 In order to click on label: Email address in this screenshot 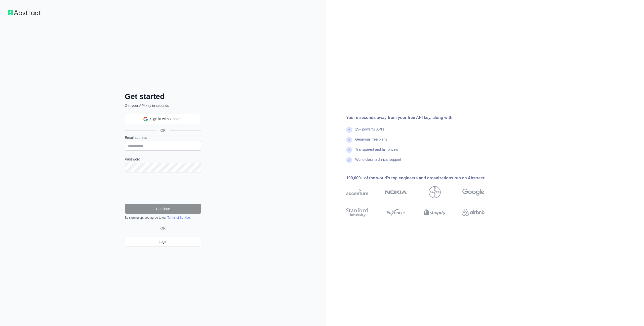, I will do `click(163, 138)`.